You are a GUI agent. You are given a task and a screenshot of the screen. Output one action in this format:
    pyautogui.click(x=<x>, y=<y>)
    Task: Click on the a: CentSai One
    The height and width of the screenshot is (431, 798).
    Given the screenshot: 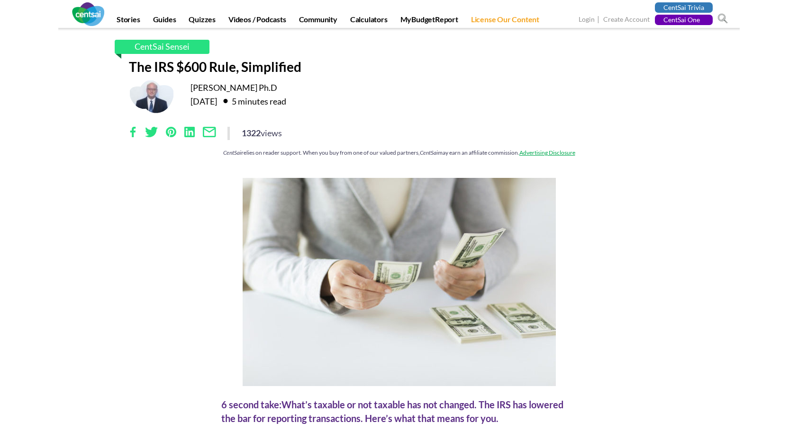 What is the action you would take?
    pyautogui.click(x=683, y=20)
    